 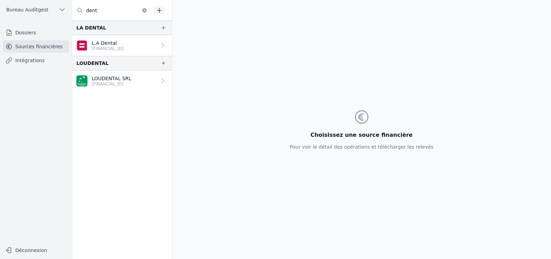 What do you see at coordinates (82, 45) in the screenshot?
I see `img: belfius.png` at bounding box center [82, 45].